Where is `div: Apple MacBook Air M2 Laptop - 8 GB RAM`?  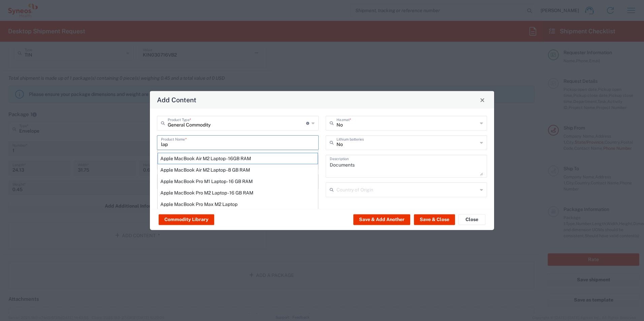
div: Apple MacBook Air M2 Laptop - 8 GB RAM is located at coordinates (238, 170).